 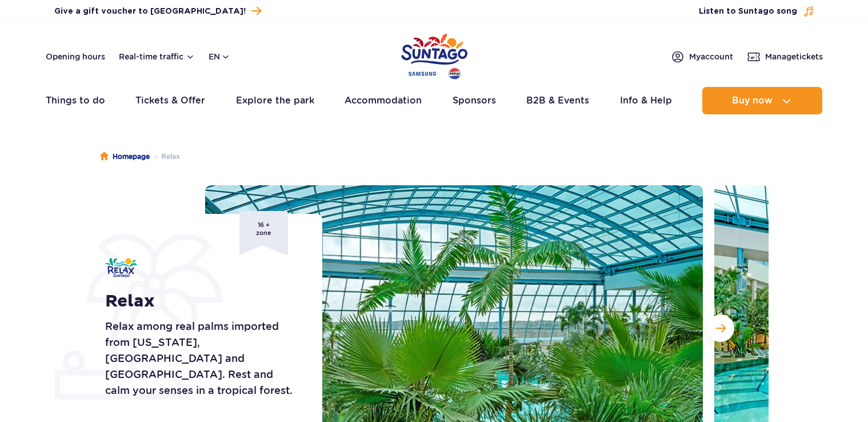 What do you see at coordinates (748, 11) in the screenshot?
I see `span: Listen to Suntago song` at bounding box center [748, 11].